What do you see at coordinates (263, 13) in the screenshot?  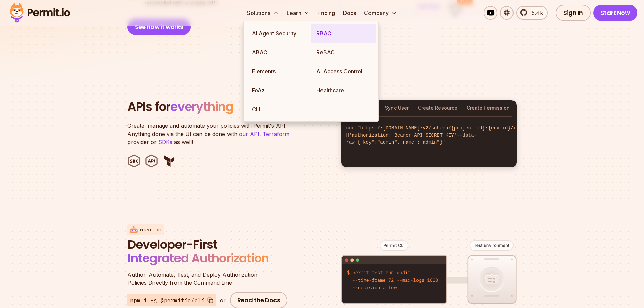 I see `button: Solutions` at bounding box center [263, 13].